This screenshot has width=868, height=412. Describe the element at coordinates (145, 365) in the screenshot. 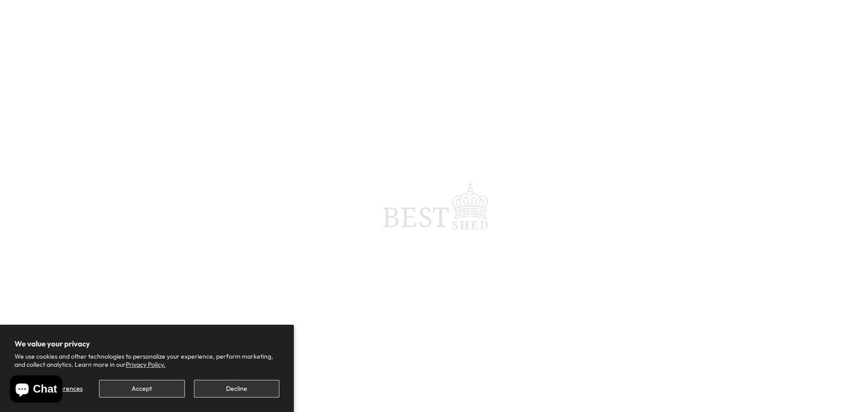

I see `a: Privacy Policy.` at that location.